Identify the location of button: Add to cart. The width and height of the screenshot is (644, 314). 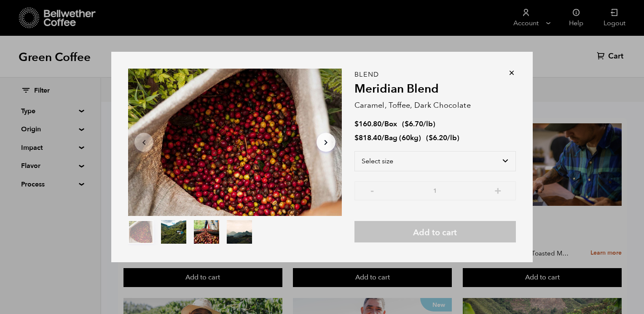
(435, 231).